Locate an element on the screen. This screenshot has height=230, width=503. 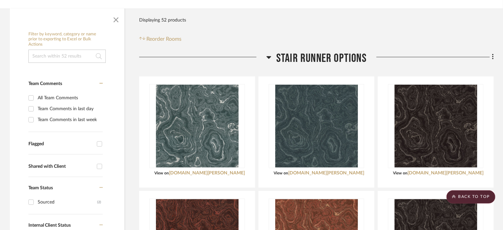
span: Reorder Rooms is located at coordinates (164, 39).